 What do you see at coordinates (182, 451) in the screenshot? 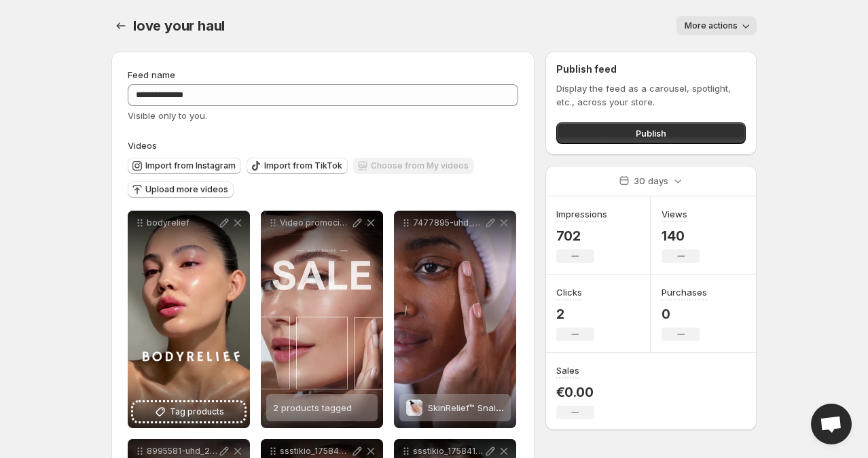
I see `p: 8995581-uhd_2160_3840_25fps` at bounding box center [182, 451].